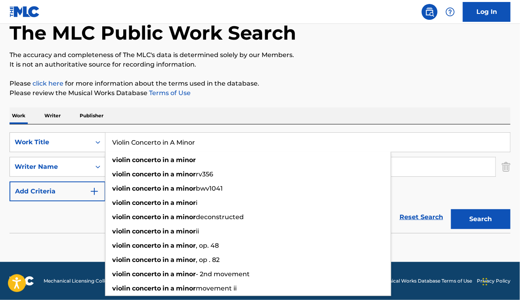  I want to click on img: help, so click(450, 12).